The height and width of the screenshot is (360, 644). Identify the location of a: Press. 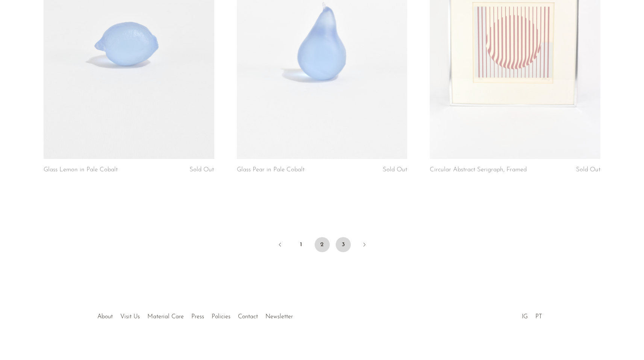
(198, 317).